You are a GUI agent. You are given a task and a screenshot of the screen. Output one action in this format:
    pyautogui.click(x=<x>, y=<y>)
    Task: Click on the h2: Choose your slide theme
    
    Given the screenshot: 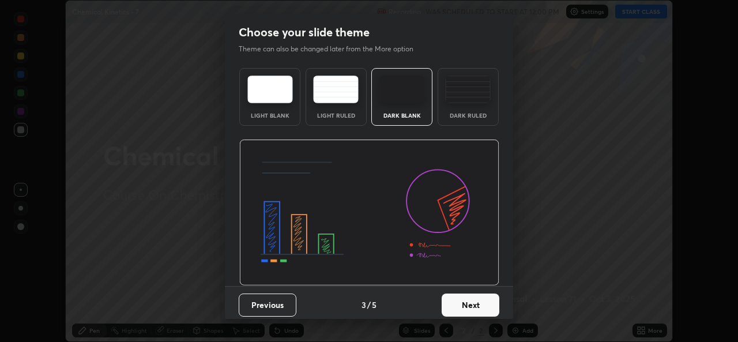 What is the action you would take?
    pyautogui.click(x=304, y=32)
    